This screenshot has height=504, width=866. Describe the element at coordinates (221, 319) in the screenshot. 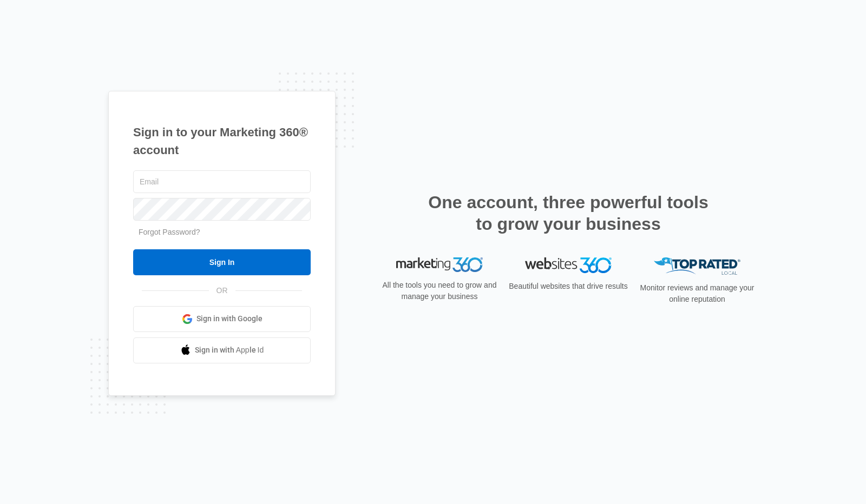

I see `a: Sign in with Google` at that location.